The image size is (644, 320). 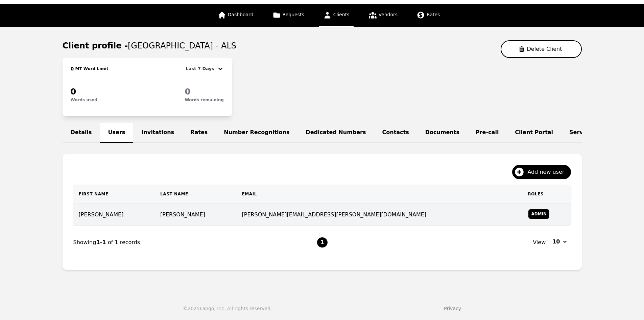 What do you see at coordinates (241, 14) in the screenshot?
I see `span: Dashboard` at bounding box center [241, 14].